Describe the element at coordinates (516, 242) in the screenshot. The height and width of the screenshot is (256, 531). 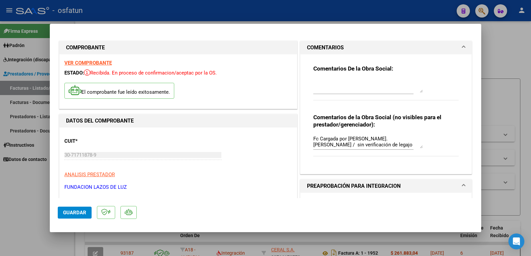
I see `div: Open Intercom Messenger` at that location.